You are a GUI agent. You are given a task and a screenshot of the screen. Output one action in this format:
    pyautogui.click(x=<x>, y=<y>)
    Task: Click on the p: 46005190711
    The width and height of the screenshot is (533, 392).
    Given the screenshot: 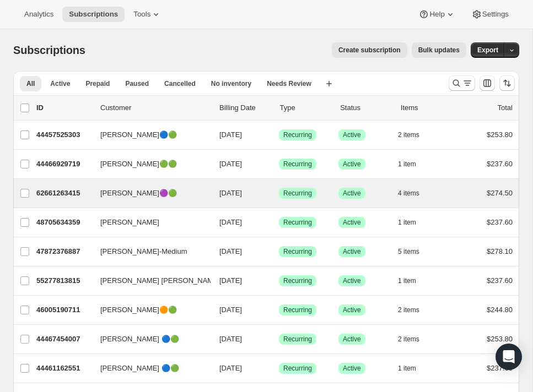 What is the action you would take?
    pyautogui.click(x=64, y=310)
    